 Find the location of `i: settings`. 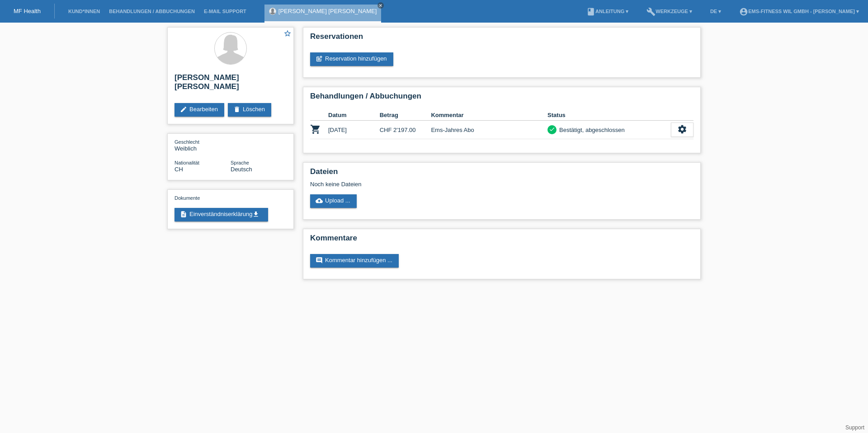

i: settings is located at coordinates (682, 129).